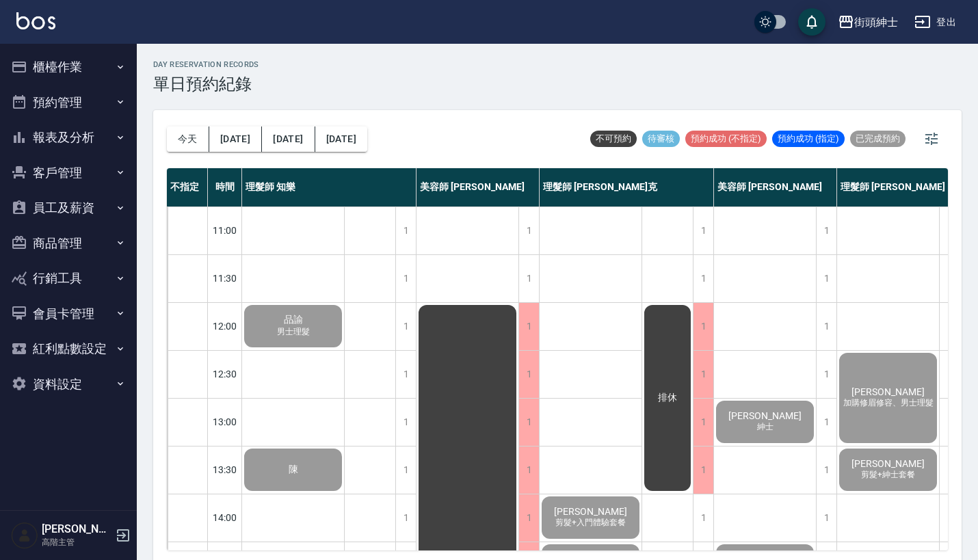 Image resolution: width=978 pixels, height=560 pixels. What do you see at coordinates (293, 320) in the screenshot?
I see `span: 品諭` at bounding box center [293, 320].